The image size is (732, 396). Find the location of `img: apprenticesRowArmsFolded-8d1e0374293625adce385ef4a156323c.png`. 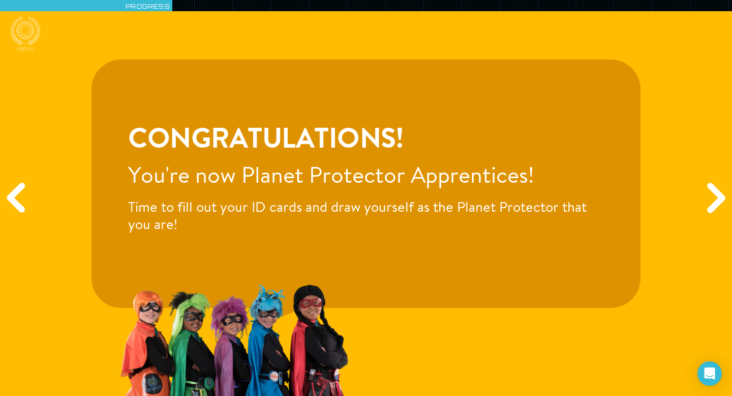

img: apprenticesRowArmsFolded-8d1e0374293625adce385ef4a156323c.png is located at coordinates (231, 336).